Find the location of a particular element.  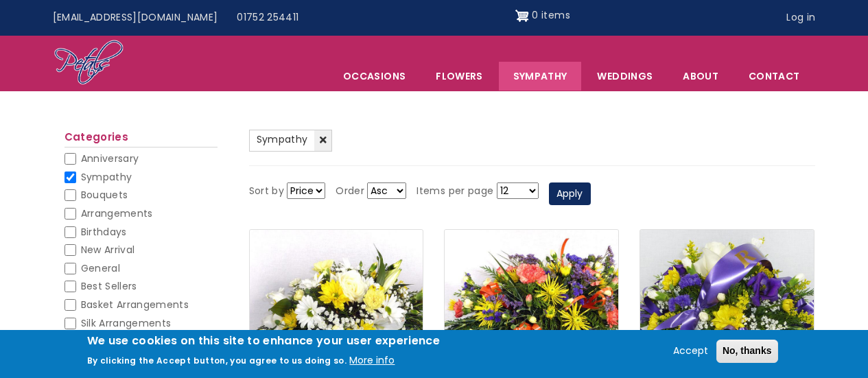

img: Home is located at coordinates (88, 63).